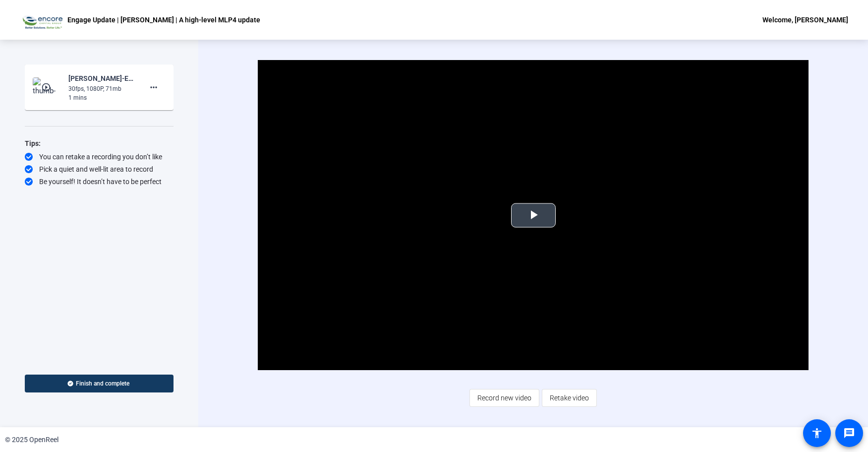 This screenshot has width=868, height=452. I want to click on span: Retake video, so click(569, 398).